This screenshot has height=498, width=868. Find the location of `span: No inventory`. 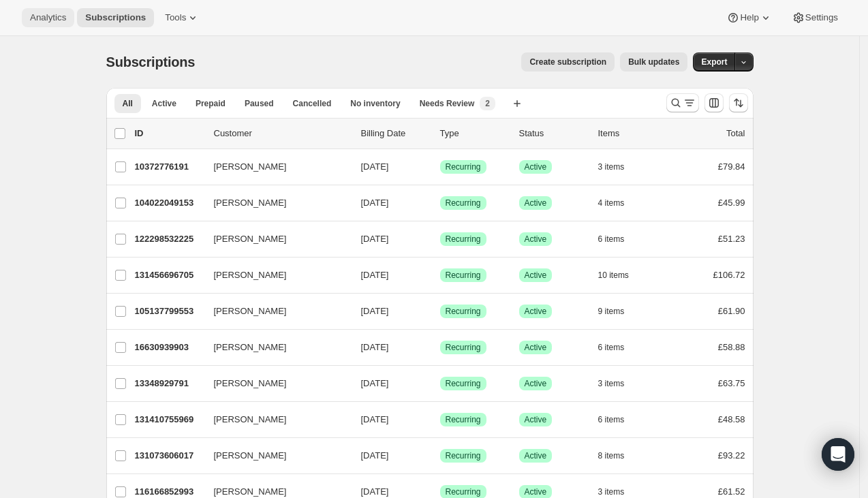

span: No inventory is located at coordinates (375, 104).